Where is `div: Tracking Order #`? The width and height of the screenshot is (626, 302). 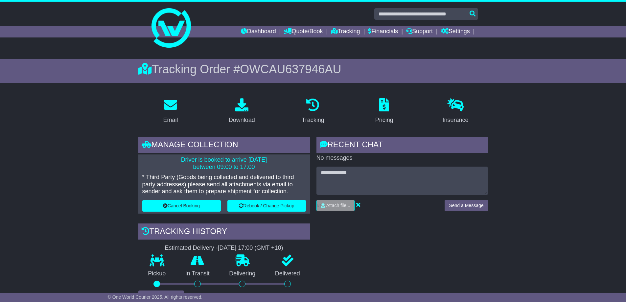 div: Tracking Order # is located at coordinates (313, 69).